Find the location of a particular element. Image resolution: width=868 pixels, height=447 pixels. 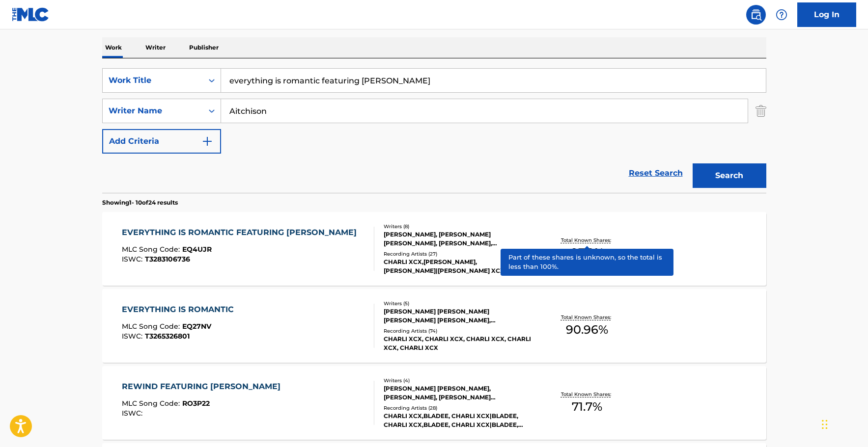

img: Delete Criterion is located at coordinates (761, 111).